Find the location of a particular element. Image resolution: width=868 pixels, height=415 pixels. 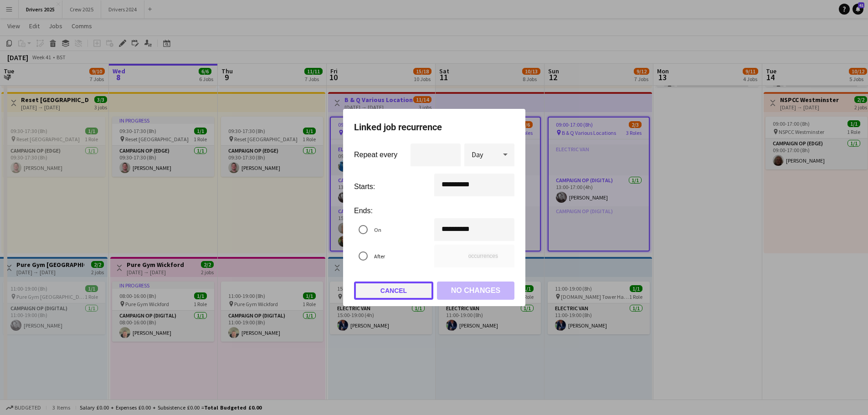

label: Starts: is located at coordinates (394, 187).